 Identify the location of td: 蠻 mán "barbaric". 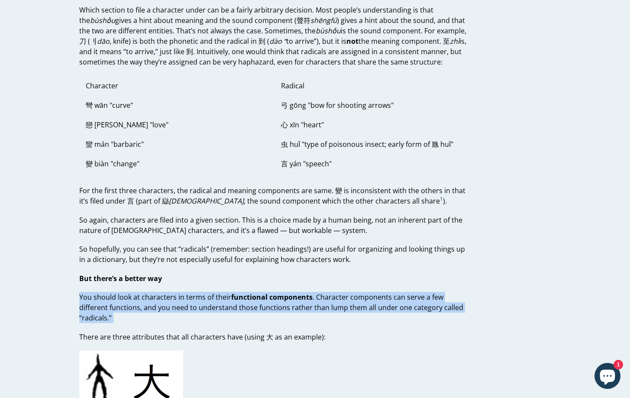
(177, 144).